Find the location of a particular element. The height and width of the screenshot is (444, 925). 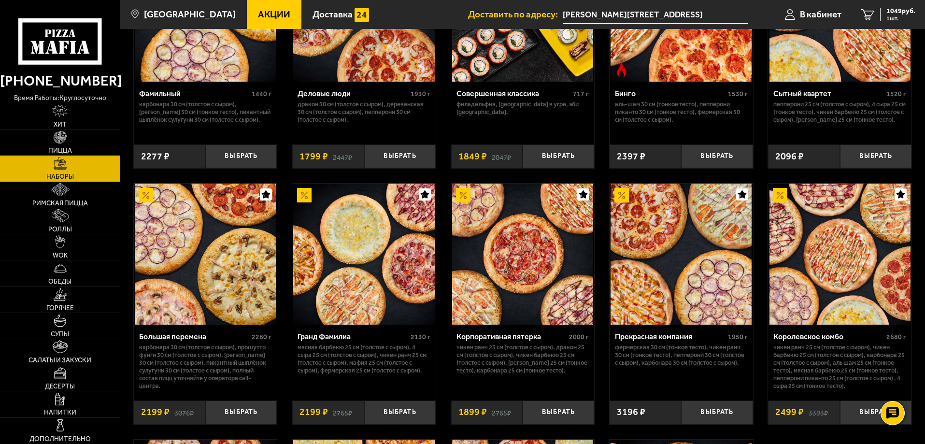

img: 15daf4d41897b9f0e9f617042186c801.svg is located at coordinates (362, 15).